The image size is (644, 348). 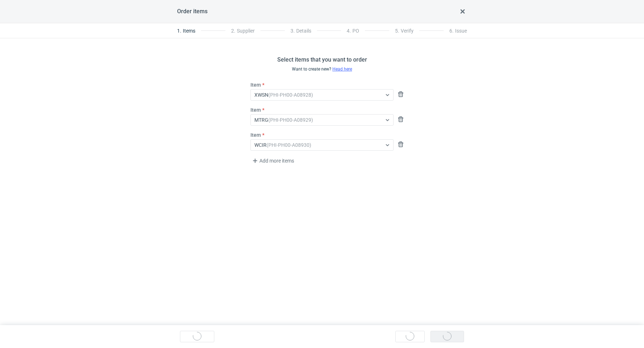 I want to click on li: PO, so click(x=353, y=31).